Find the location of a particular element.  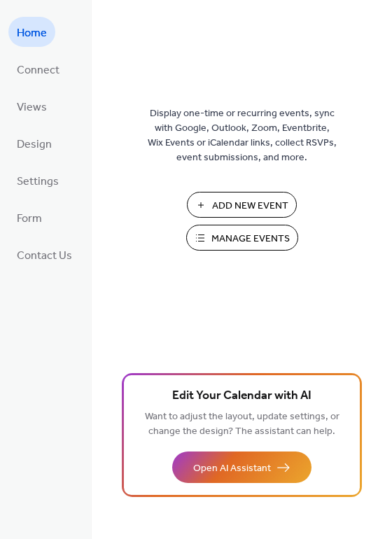

span: Contact Us is located at coordinates (44, 255).